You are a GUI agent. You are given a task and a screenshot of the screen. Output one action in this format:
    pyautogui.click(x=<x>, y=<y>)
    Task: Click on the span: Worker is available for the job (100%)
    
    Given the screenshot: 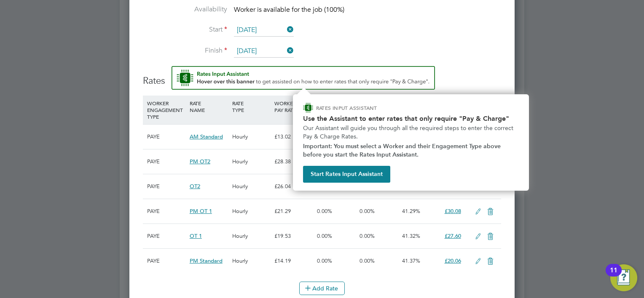 What is the action you would take?
    pyautogui.click(x=289, y=10)
    